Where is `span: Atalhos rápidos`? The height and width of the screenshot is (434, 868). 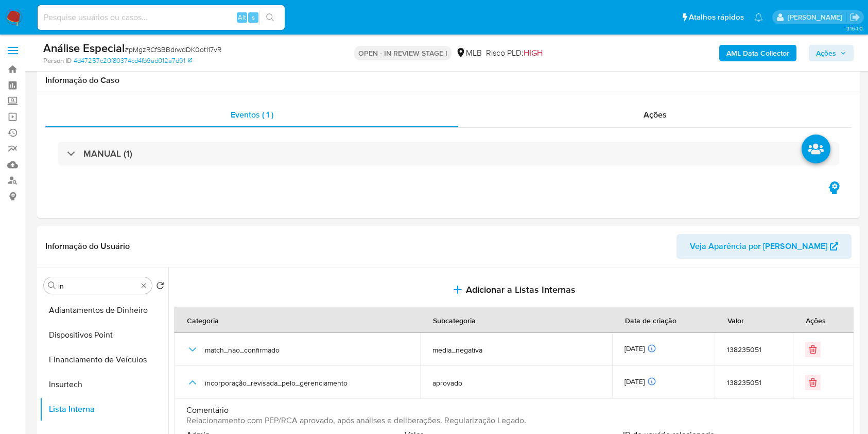 span: Atalhos rápidos is located at coordinates (716, 17).